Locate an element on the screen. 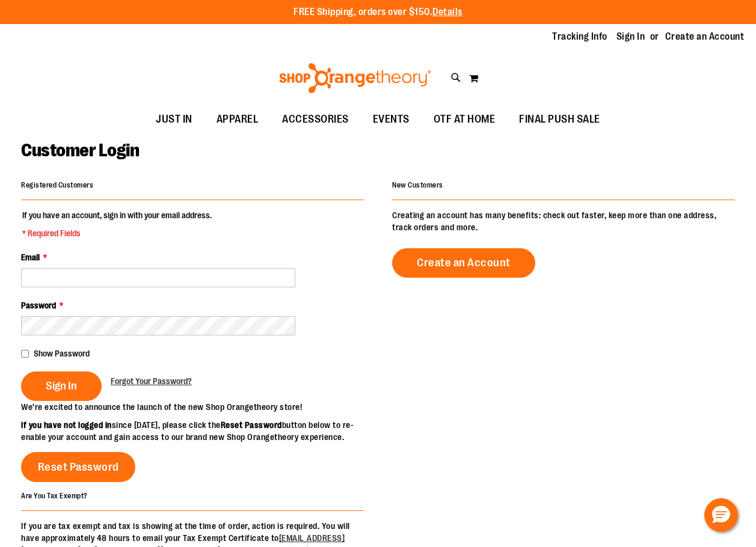 Image resolution: width=756 pixels, height=547 pixels. span: Forgot Your Password? is located at coordinates (151, 381).